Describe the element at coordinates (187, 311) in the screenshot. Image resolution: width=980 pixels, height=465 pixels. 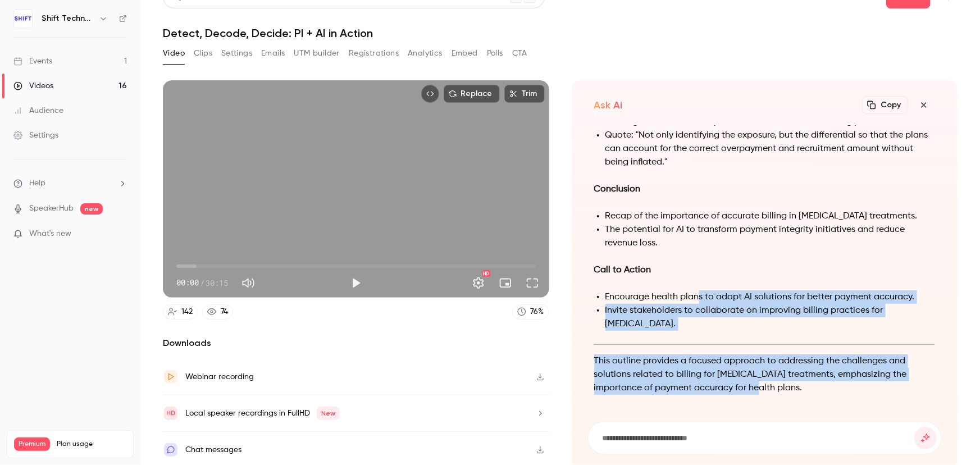
I see `div: 142` at that location.